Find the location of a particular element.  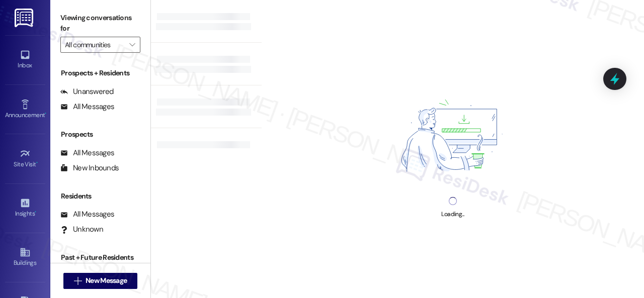

img: ResiDesk Logo is located at coordinates (25, 18).